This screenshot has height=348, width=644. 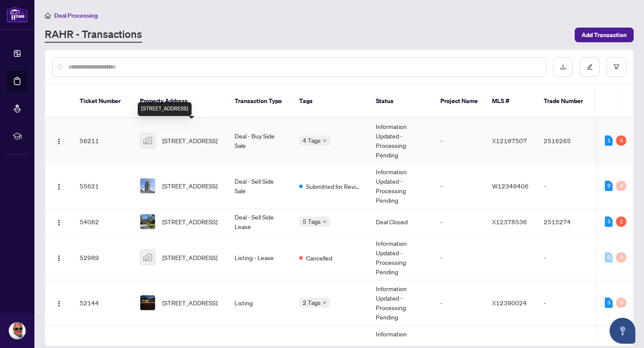 I want to click on span: Deal Processing, so click(x=75, y=16).